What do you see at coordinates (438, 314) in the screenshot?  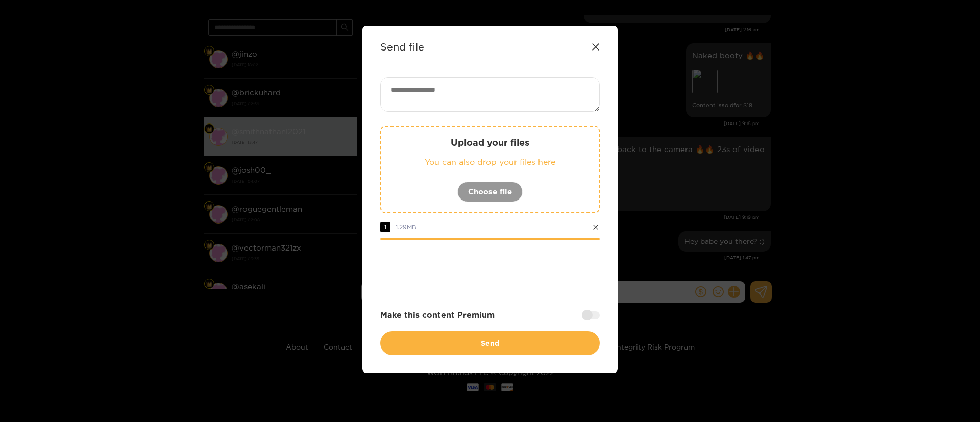 I see `strong: Make this content Premium` at bounding box center [438, 314].